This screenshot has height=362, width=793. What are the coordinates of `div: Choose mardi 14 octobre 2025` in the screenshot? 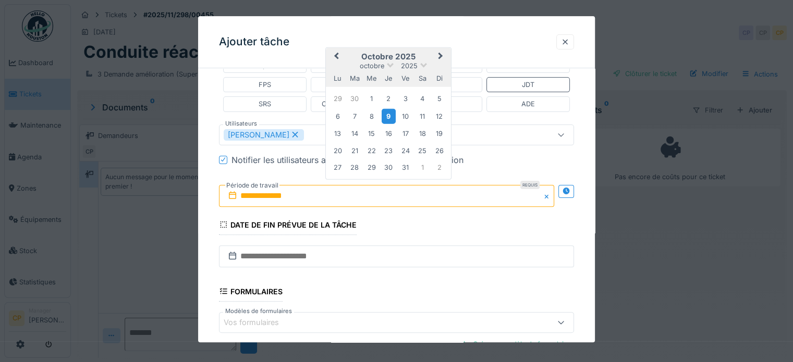 It's located at (355, 134).